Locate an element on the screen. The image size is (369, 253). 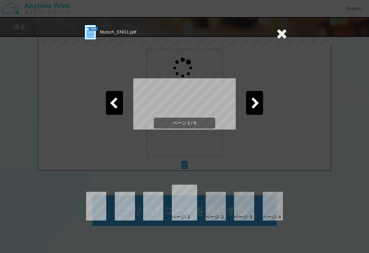
div: ページ: 4 is located at coordinates (272, 217).